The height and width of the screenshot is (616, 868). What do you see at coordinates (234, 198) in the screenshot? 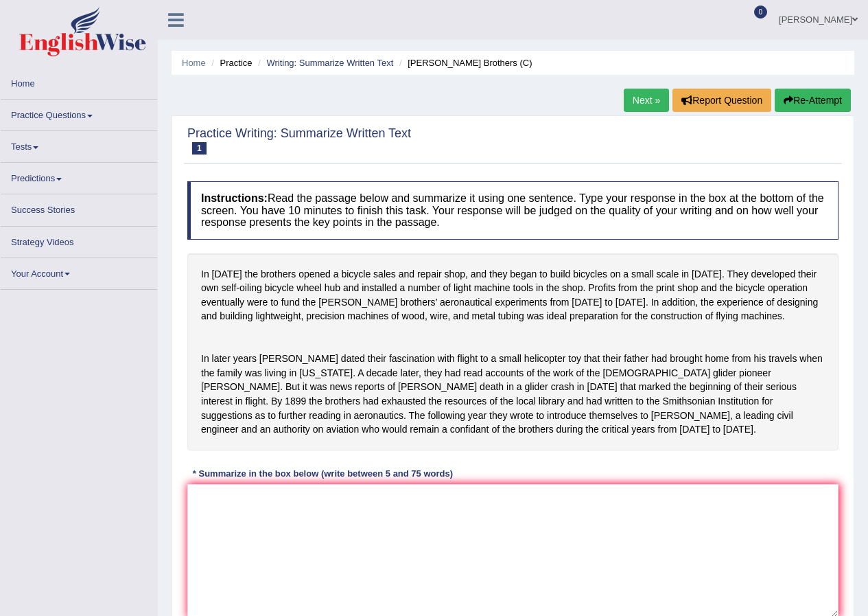
I see `b: Instructions:` at bounding box center [234, 198].